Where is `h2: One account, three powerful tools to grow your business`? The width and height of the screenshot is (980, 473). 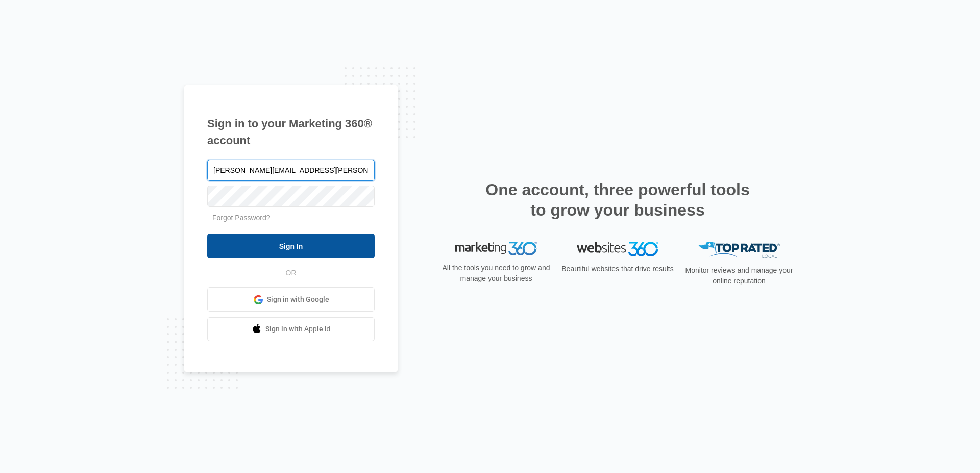 h2: One account, three powerful tools to grow your business is located at coordinates (617, 200).